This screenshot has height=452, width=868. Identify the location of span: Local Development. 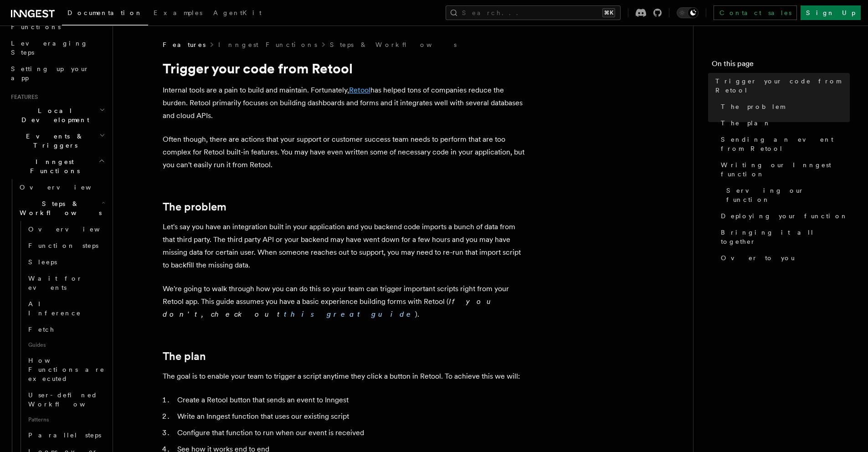
(53, 116).